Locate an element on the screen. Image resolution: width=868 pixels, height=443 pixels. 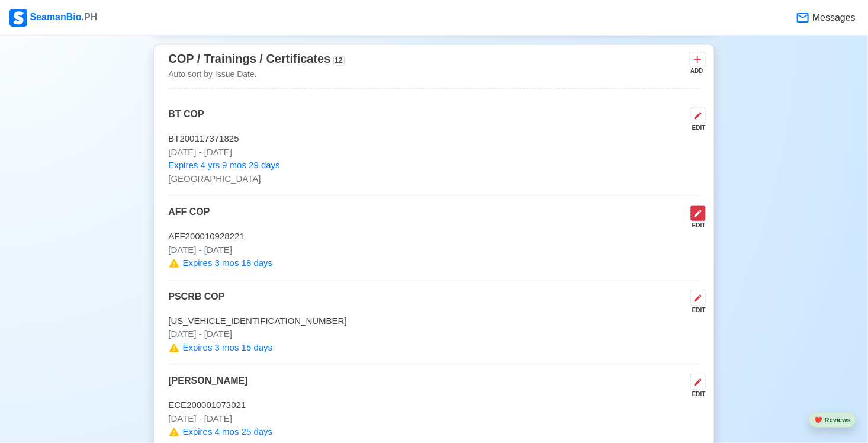
span: 12 is located at coordinates (339, 60).